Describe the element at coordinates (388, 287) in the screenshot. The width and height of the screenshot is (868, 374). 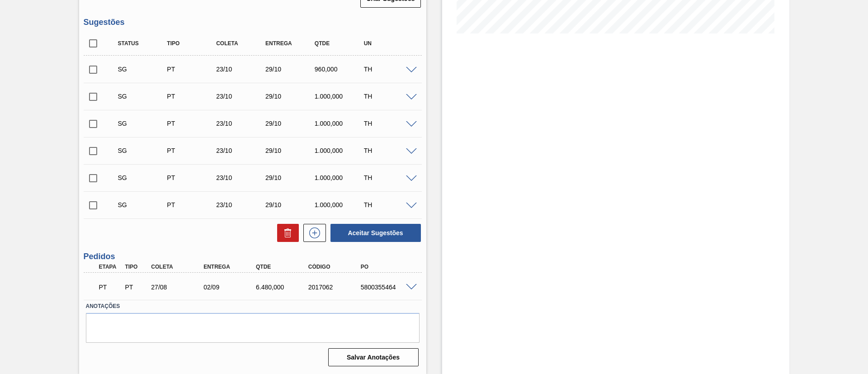
I see `div: 5800355464` at that location.